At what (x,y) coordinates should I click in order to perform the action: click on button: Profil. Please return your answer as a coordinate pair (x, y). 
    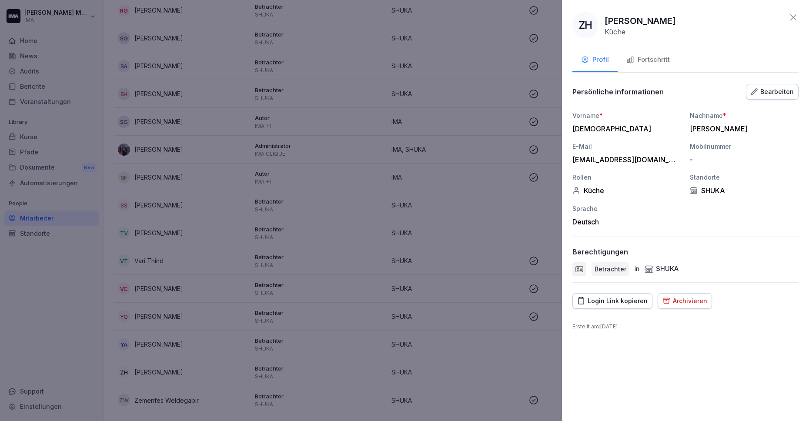
    Looking at the image, I should click on (595, 60).